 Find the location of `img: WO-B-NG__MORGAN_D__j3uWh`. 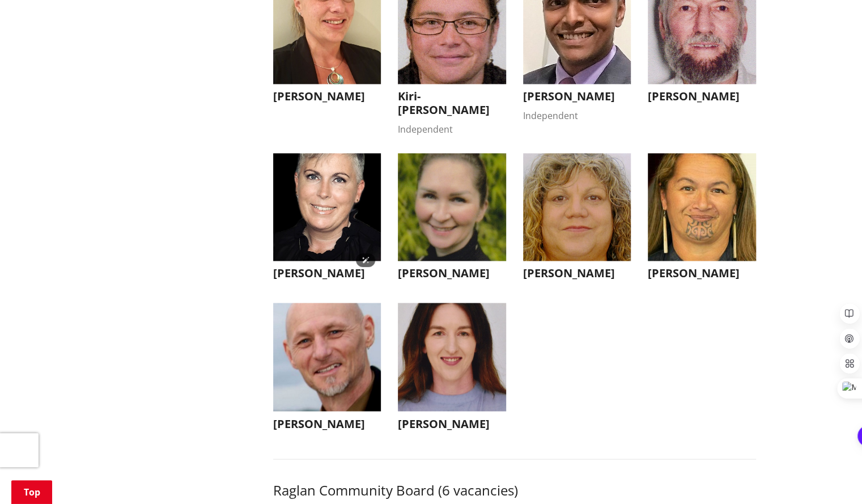

img: WO-B-NG__MORGAN_D__j3uWh is located at coordinates (702, 207).